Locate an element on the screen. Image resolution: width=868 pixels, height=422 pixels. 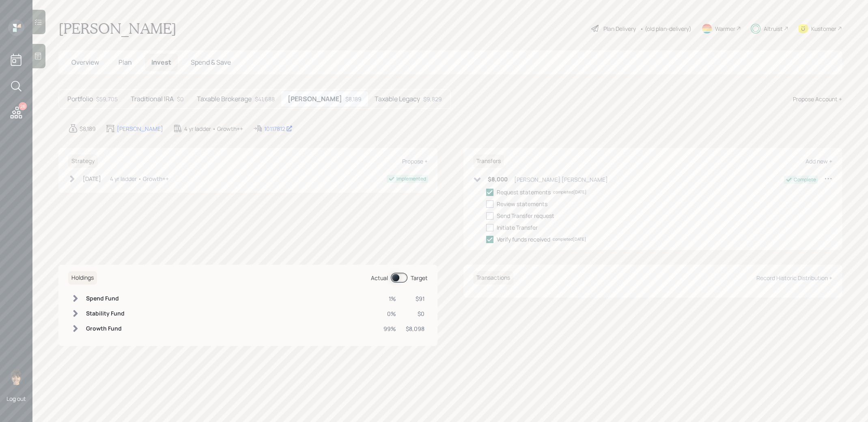
div: Implemented is located at coordinates (411, 179).